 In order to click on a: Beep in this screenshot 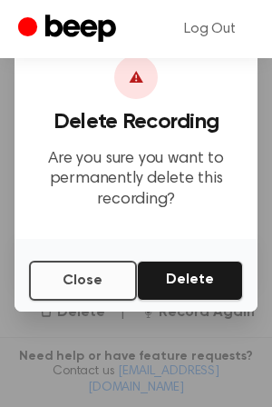, I will do `click(69, 29)`.